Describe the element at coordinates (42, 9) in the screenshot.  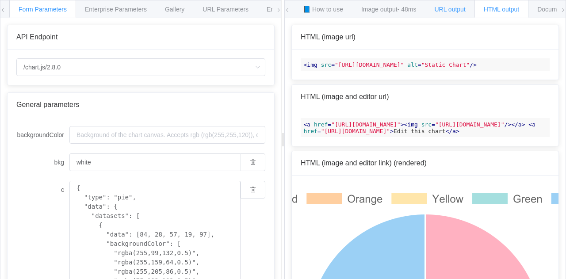
I see `span: Form Parameters` at that location.